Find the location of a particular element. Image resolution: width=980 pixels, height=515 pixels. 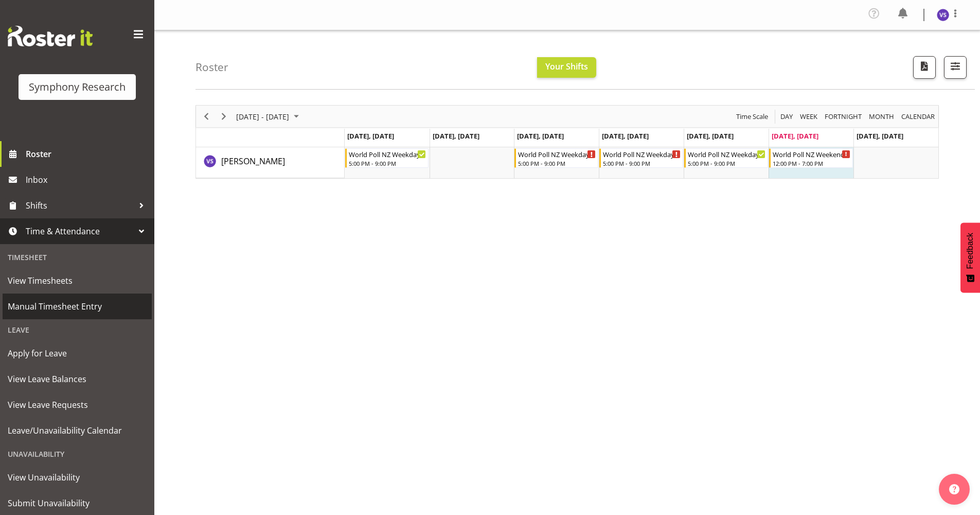

a: View Leave Balances is located at coordinates (77, 379).